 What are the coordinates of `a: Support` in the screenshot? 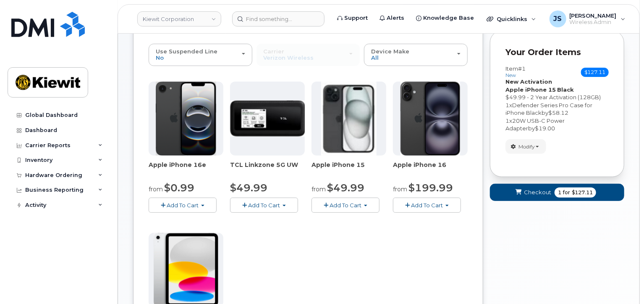 It's located at (352, 18).